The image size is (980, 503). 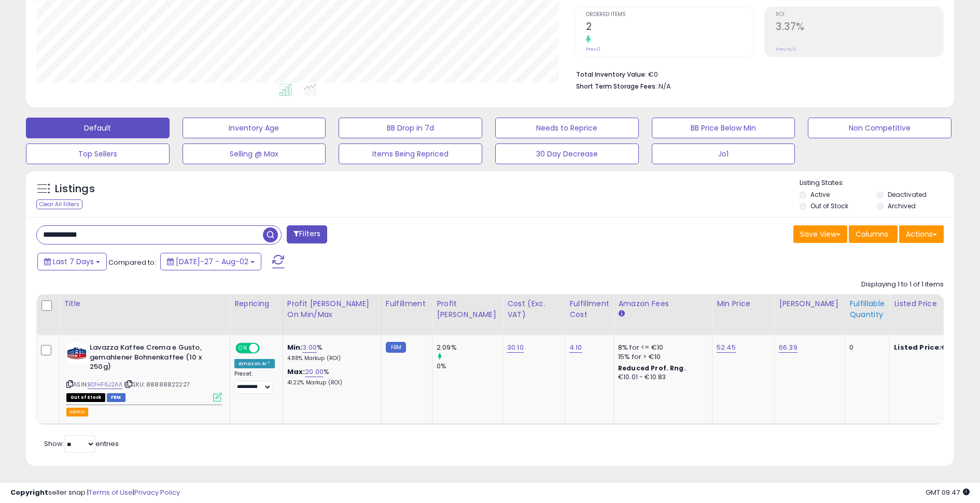 What do you see at coordinates (724, 154) in the screenshot?
I see `button: Jo1` at bounding box center [724, 154].